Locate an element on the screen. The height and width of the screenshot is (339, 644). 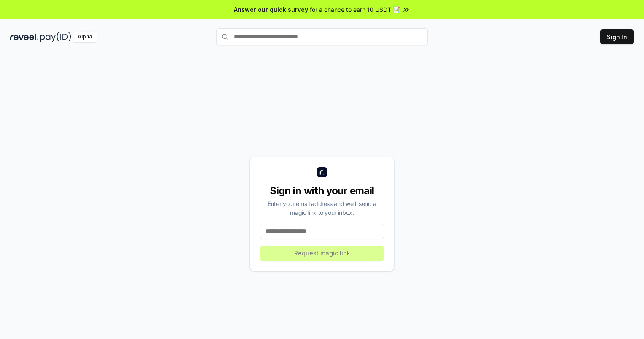
div: Alpha is located at coordinates (85, 37).